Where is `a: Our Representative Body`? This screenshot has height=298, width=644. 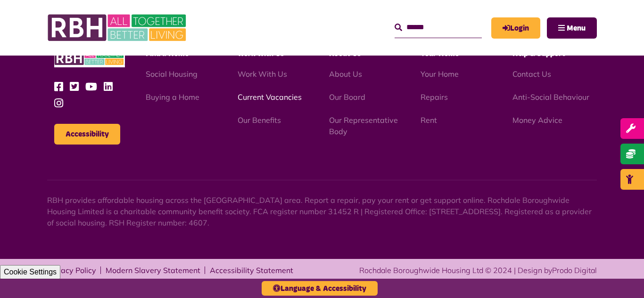 a: Our Representative Body is located at coordinates (364, 126).